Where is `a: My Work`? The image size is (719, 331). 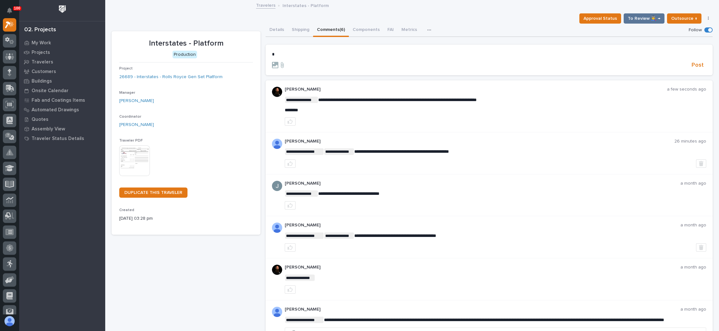 a: My Work is located at coordinates (62, 43).